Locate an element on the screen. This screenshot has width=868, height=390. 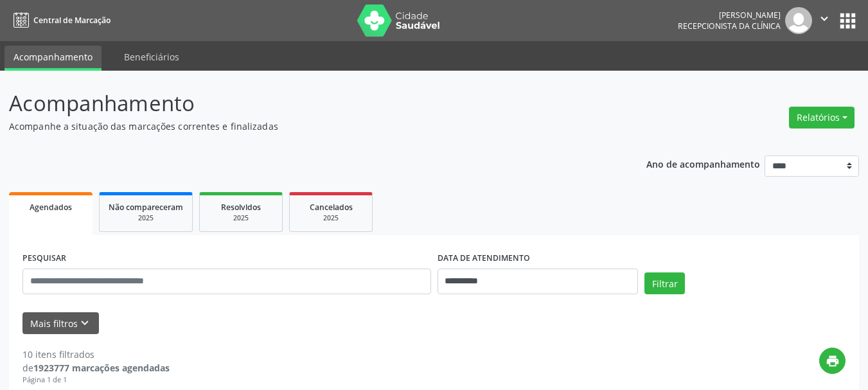
a: Beneficiários is located at coordinates (151, 57).